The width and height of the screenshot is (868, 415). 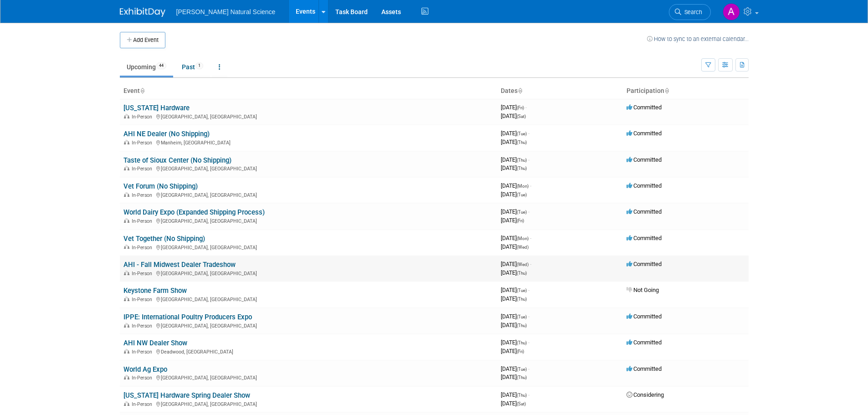 What do you see at coordinates (309, 91) in the screenshot?
I see `th: Event` at bounding box center [309, 91].